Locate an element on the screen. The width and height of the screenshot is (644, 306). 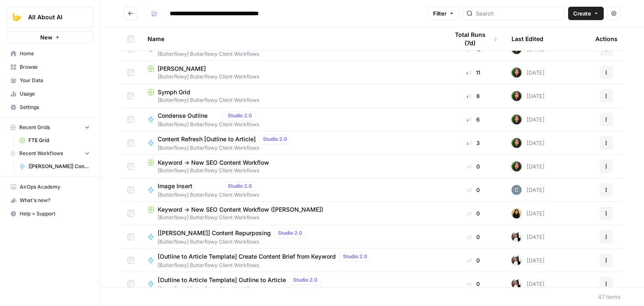
a: AirOps Academy is located at coordinates (50, 187).